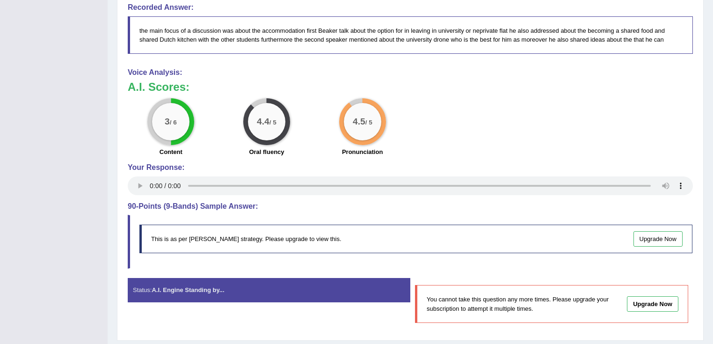  I want to click on p: You cannot take this question any more times. Please upgrade your subscription to attempt it mult..., so click(522, 304).